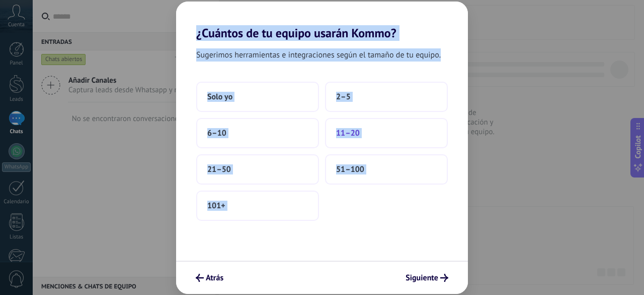  Describe the element at coordinates (386, 169) in the screenshot. I see `button: 51–100` at that location.